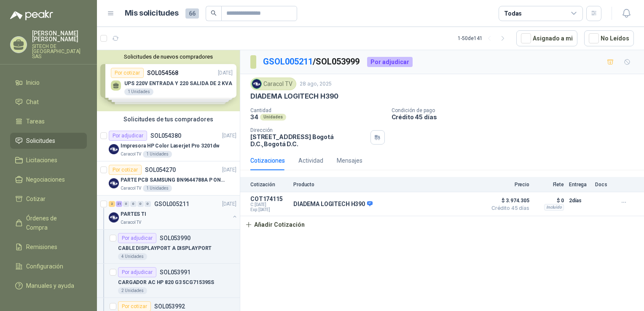 The image size is (644, 311). What do you see at coordinates (33, 83) in the screenshot?
I see `span: Inicio` at bounding box center [33, 83].